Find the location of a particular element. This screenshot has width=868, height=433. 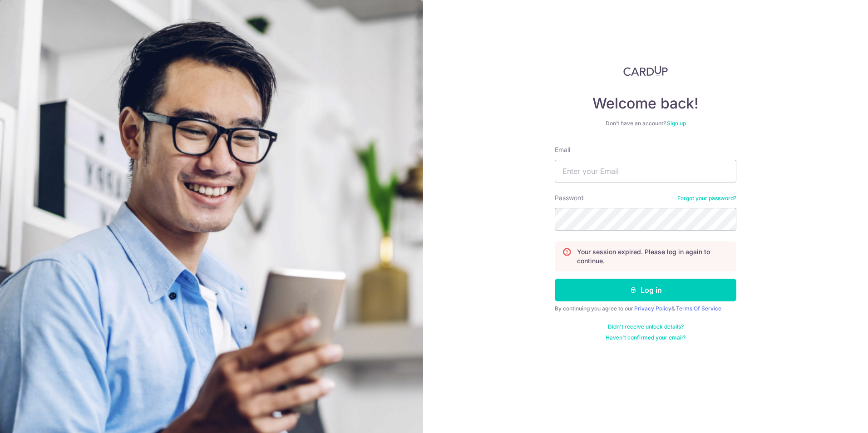

img: CardUp Logo is located at coordinates (646, 70).